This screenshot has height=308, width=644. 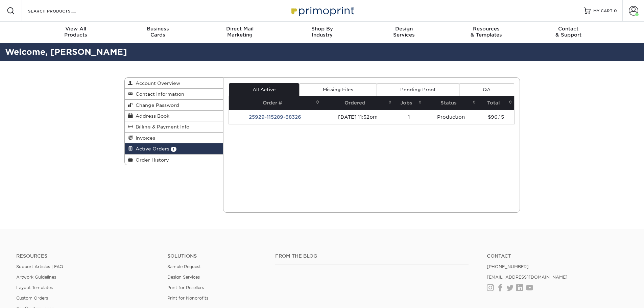 I want to click on span: Billing & Payment Info, so click(x=161, y=127).